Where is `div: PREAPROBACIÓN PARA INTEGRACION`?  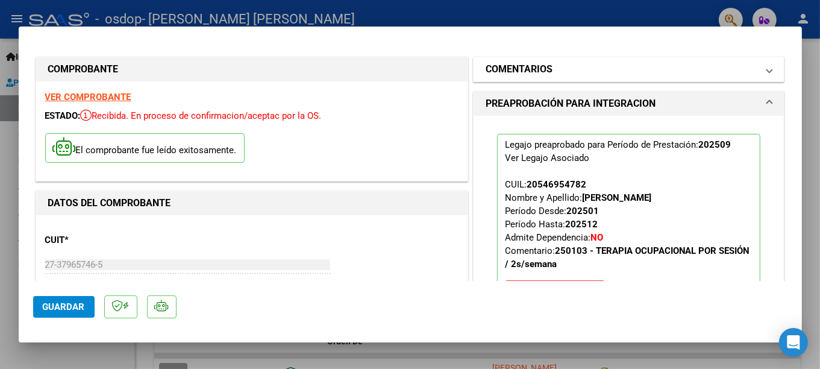 div: PREAPROBACIÓN PARA INTEGRACION is located at coordinates (629, 225).